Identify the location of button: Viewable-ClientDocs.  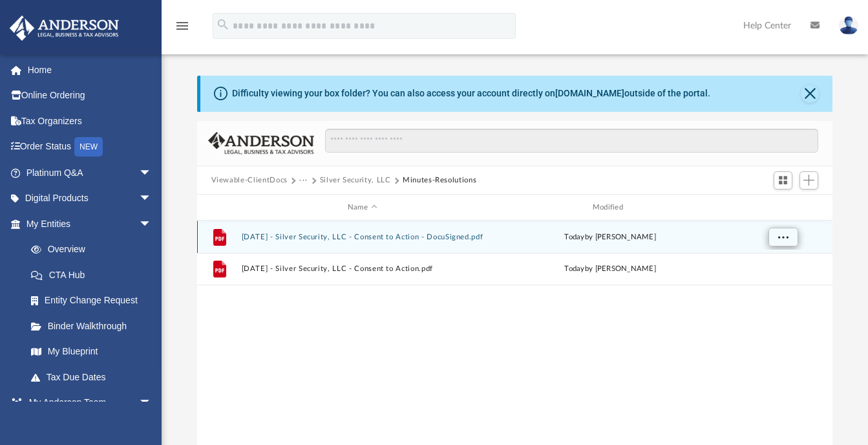
(249, 180).